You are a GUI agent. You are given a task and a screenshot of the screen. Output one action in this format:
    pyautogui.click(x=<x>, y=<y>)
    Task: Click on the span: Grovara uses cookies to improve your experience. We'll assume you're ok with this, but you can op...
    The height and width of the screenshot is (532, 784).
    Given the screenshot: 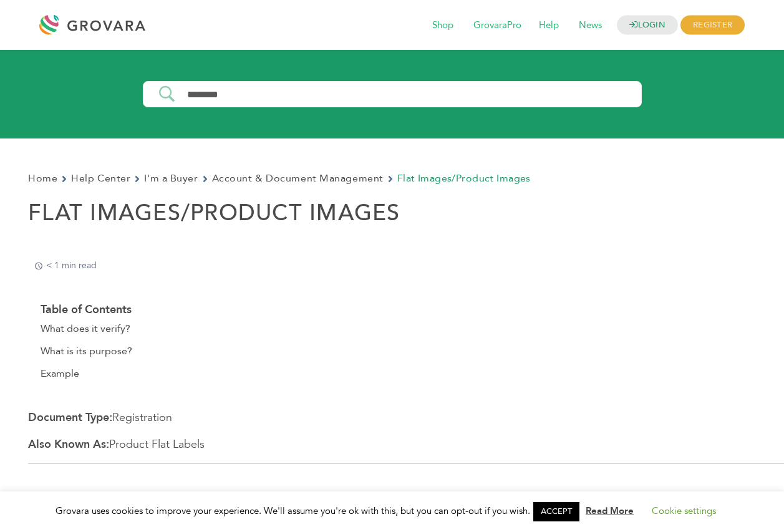 What is the action you would take?
    pyautogui.click(x=392, y=511)
    